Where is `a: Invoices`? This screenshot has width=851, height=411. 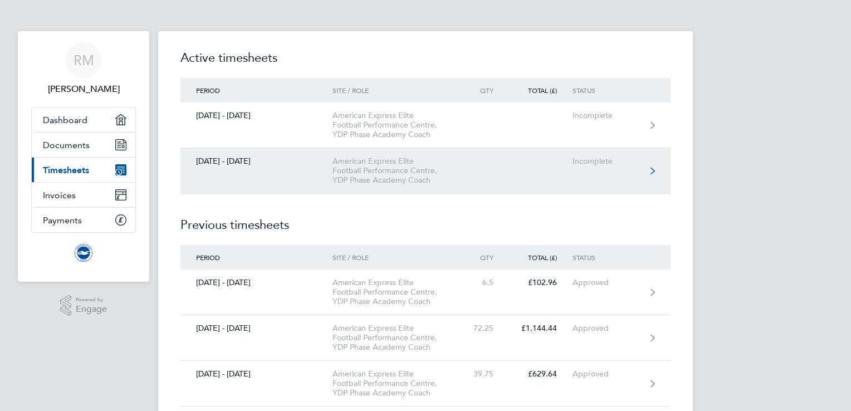
a: Invoices is located at coordinates (83, 195).